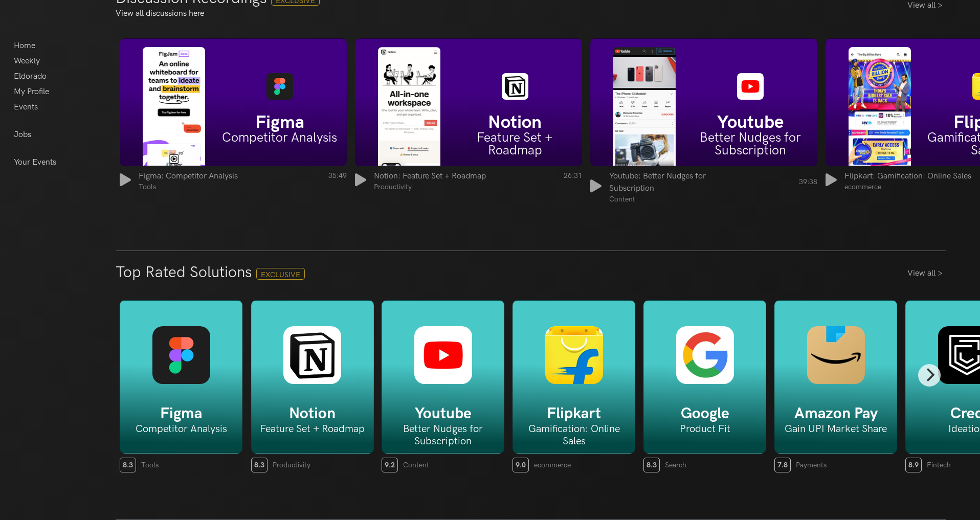  I want to click on a: Home, so click(25, 46).